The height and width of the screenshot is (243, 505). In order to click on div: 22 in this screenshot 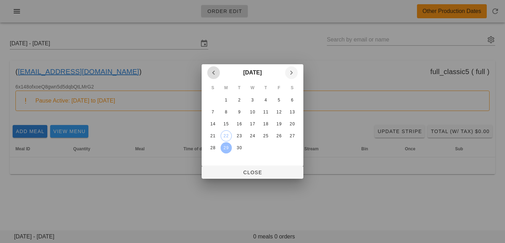, I will do `click(226, 136)`.